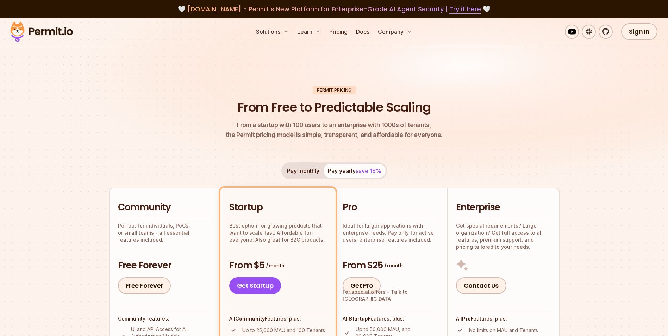 The width and height of the screenshot is (668, 336). What do you see at coordinates (390, 295) in the screenshot?
I see `div: For special offers -` at bounding box center [390, 295].